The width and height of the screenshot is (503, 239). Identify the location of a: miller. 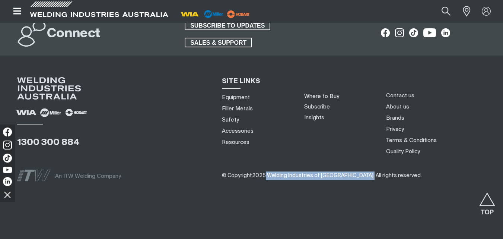
(238, 14).